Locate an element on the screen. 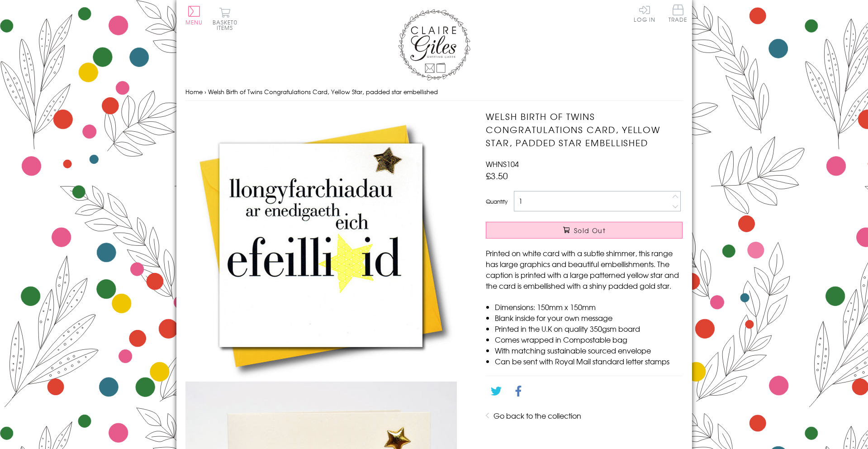 This screenshot has height=449, width=868. img: Claire Giles Greetings Cards is located at coordinates (434, 45).